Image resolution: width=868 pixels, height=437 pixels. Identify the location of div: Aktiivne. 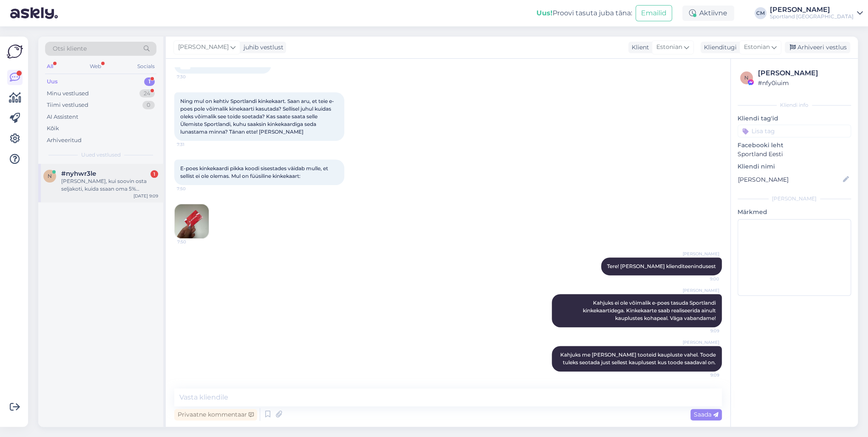
(708, 13).